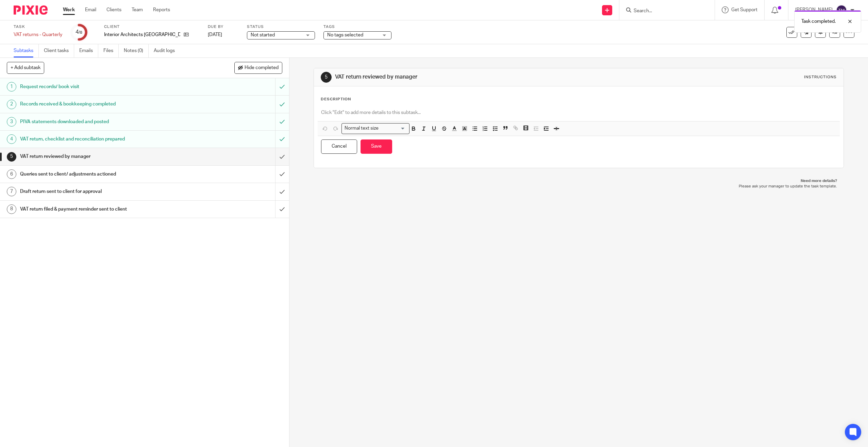 Image resolution: width=868 pixels, height=447 pixels. I want to click on h1: VAT return filed & payment reminder sent to client, so click(103, 210).